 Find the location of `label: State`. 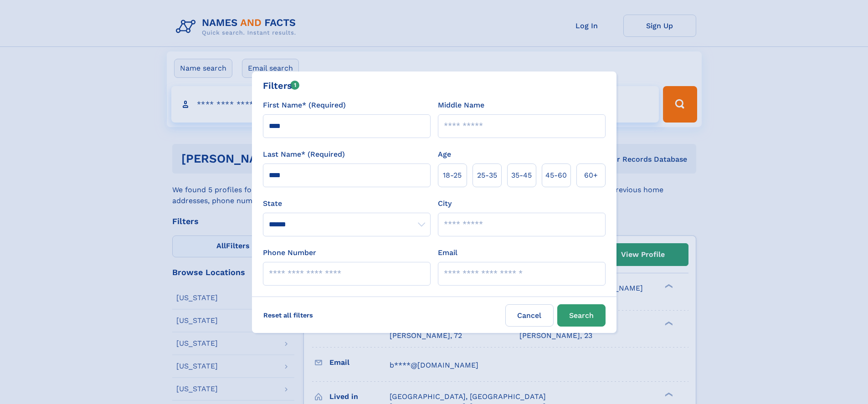

label: State is located at coordinates (347, 203).